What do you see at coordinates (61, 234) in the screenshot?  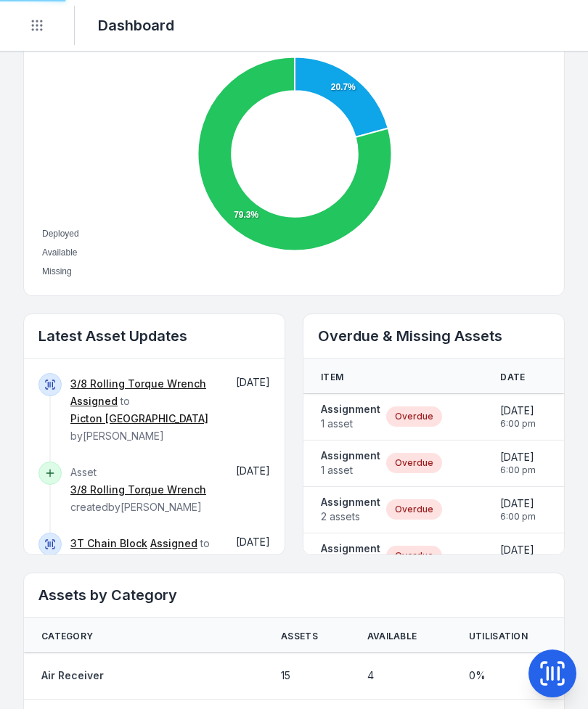 I see `span: Deployed` at bounding box center [61, 234].